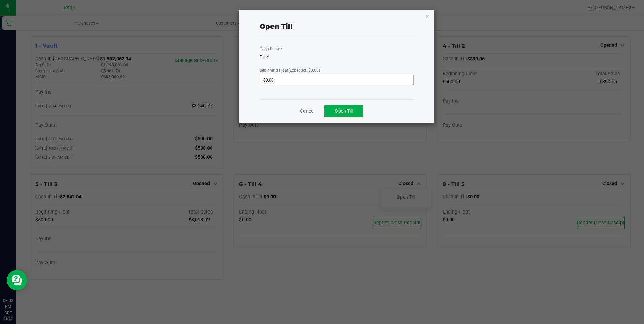  I want to click on span: Open Till, so click(344, 111).